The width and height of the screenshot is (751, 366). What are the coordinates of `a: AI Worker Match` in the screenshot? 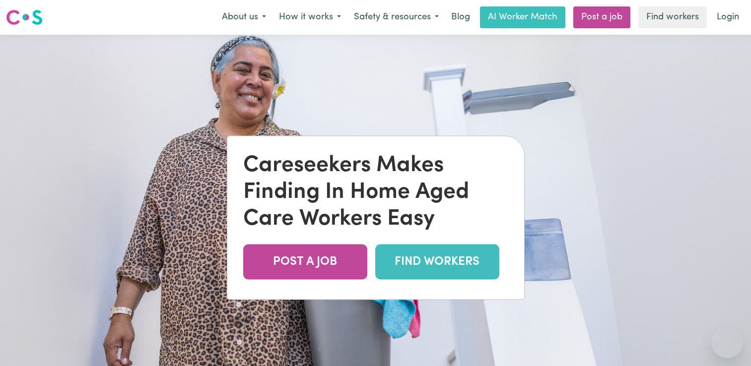 It's located at (523, 17).